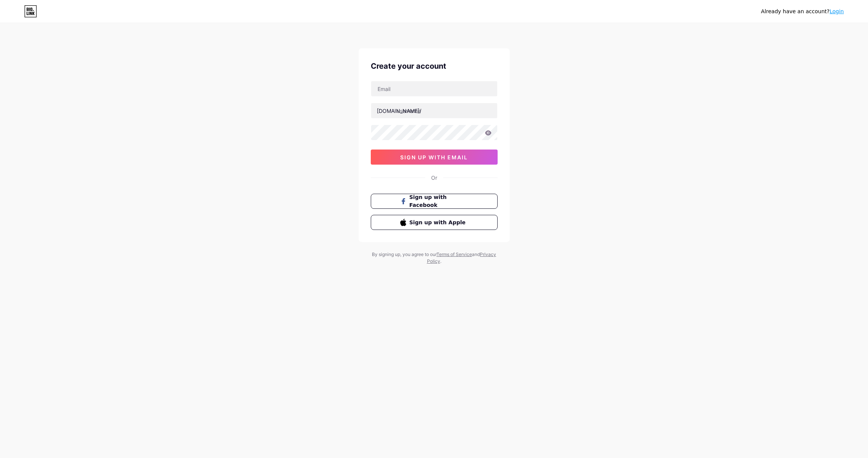 The image size is (868, 458). I want to click on button: Sign up with Facebook, so click(434, 201).